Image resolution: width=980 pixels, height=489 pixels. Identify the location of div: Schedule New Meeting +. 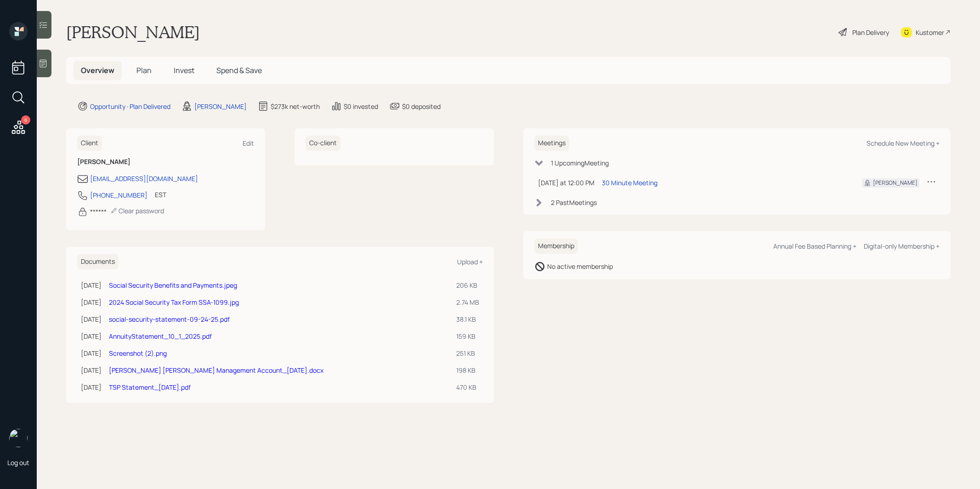
(903, 143).